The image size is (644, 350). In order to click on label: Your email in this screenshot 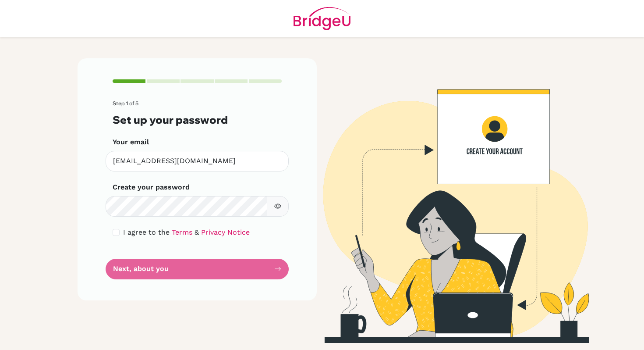, I will do `click(131, 142)`.